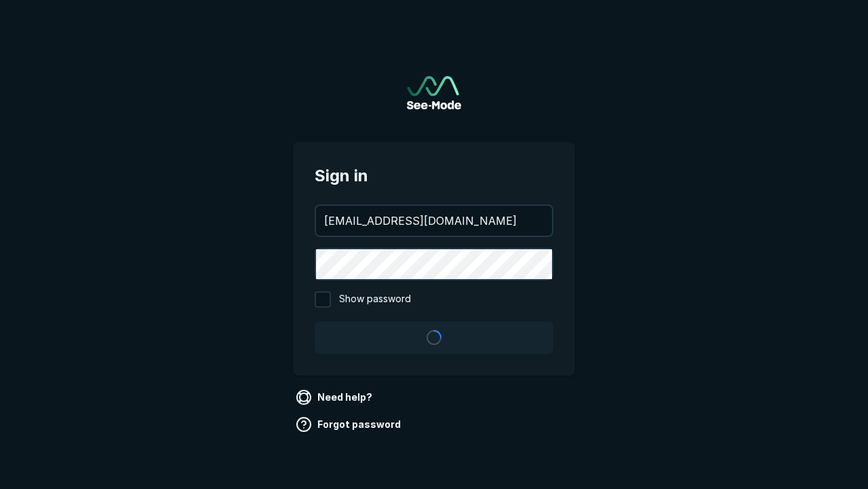 The height and width of the screenshot is (489, 868). What do you see at coordinates (349, 424) in the screenshot?
I see `a: Forgot password` at bounding box center [349, 424].